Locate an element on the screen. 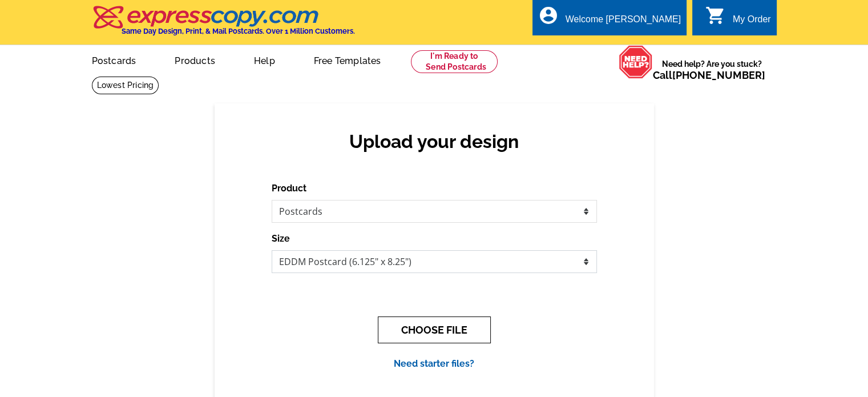  i: account_circle is located at coordinates (548, 15).